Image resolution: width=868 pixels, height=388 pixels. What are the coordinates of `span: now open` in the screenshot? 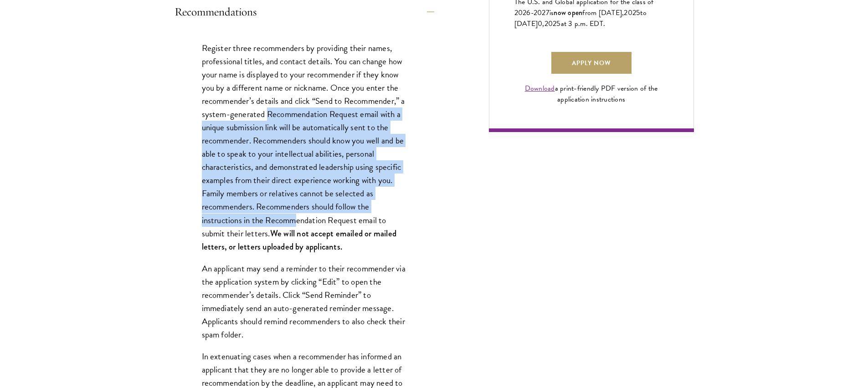 It's located at (568, 12).